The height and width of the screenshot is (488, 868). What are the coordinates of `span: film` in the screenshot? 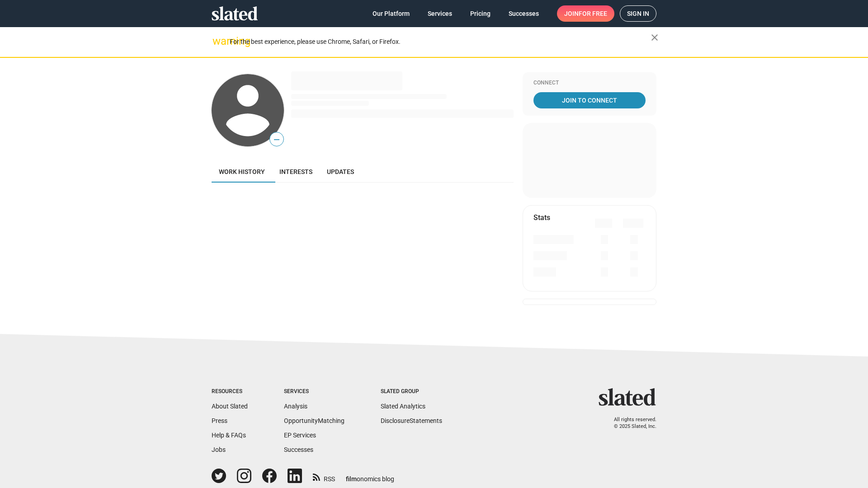 It's located at (351, 479).